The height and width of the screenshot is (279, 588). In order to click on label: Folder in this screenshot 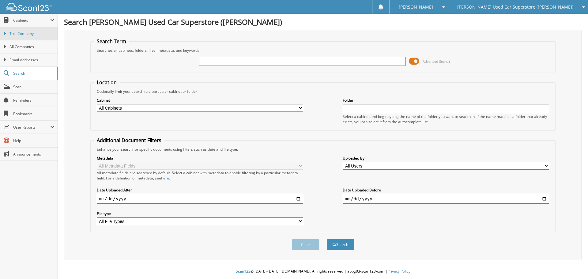, I will do `click(446, 100)`.